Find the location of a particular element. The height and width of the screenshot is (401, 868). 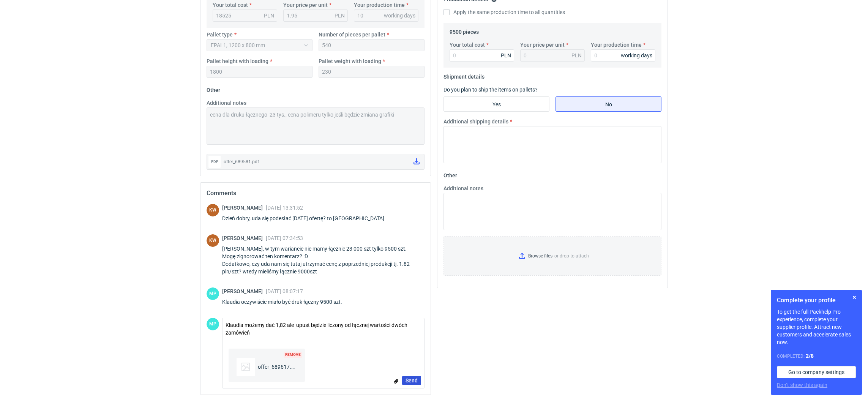

button: Skip for now is located at coordinates (854, 297).